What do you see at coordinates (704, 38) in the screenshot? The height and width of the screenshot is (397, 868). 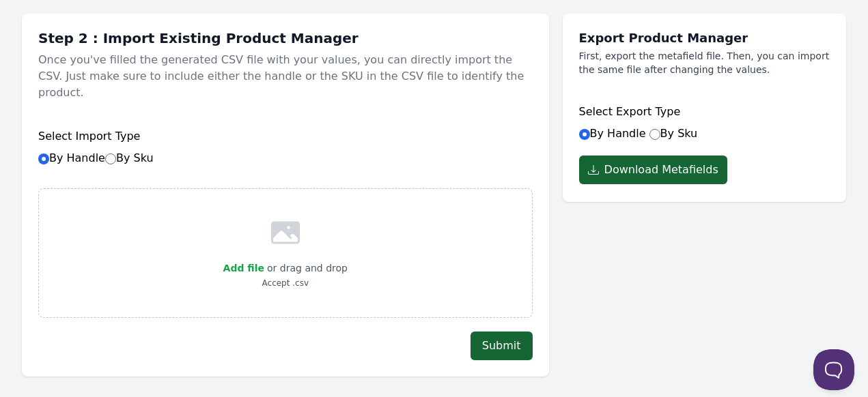 I see `h1: Export Product Manager` at bounding box center [704, 38].